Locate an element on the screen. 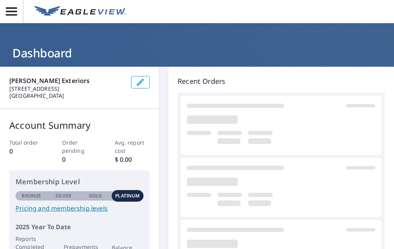 The image size is (394, 249). p: Order pending is located at coordinates (80, 147).